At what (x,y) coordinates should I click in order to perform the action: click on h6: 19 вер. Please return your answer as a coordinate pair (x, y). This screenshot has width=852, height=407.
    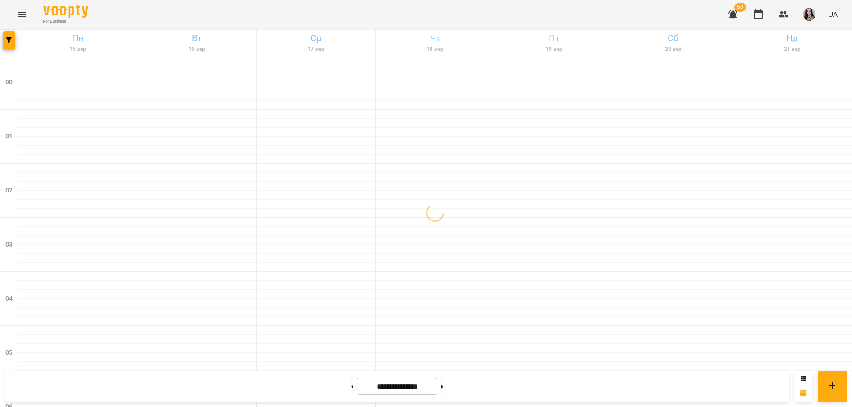
    Looking at the image, I should click on (554, 49).